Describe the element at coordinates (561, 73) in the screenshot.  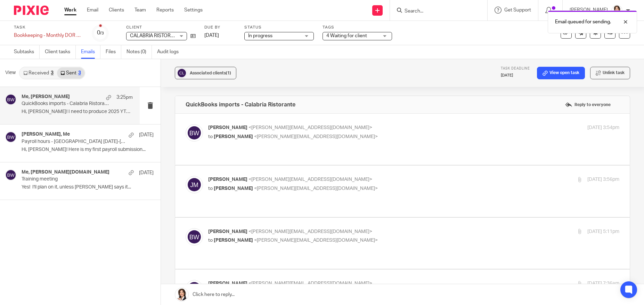
I see `a: View open task` at that location.